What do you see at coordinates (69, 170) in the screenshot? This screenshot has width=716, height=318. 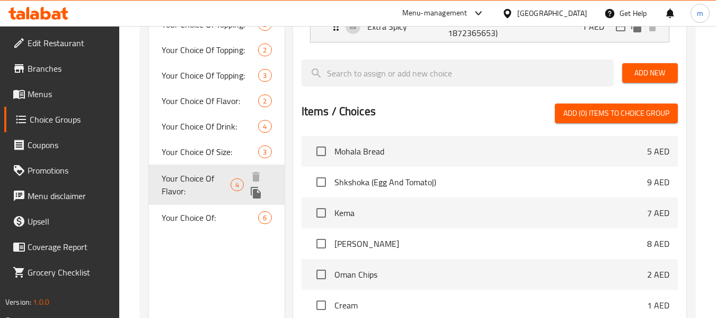 I see `span: Promotions` at bounding box center [69, 170].